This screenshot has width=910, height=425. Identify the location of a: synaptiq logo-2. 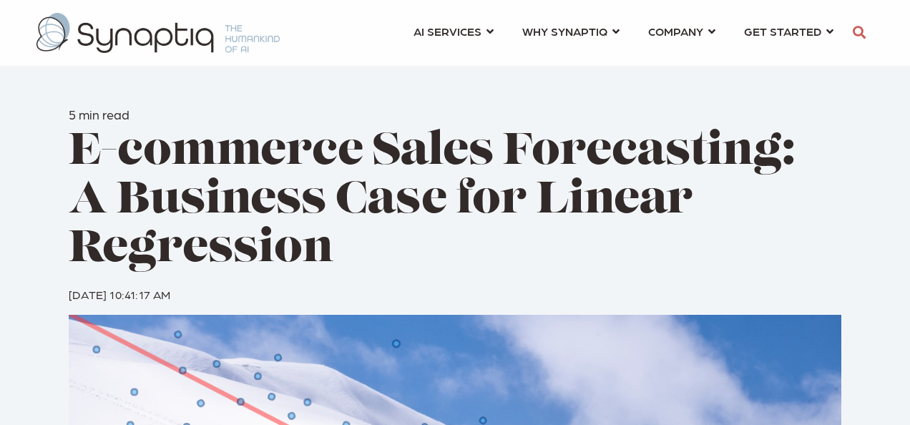
(158, 33).